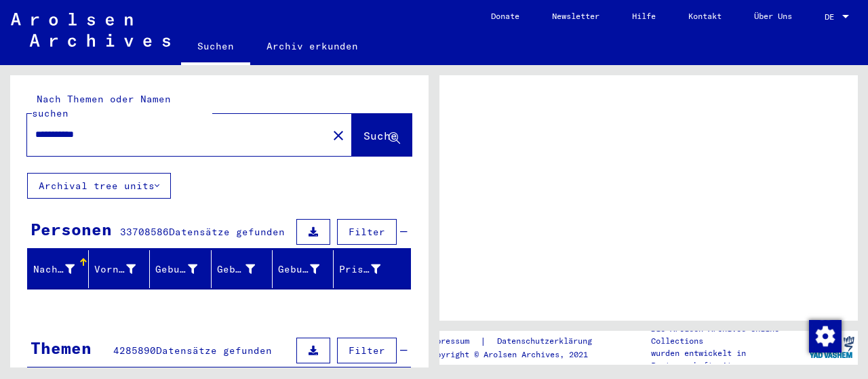 Image resolution: width=868 pixels, height=379 pixels. Describe the element at coordinates (145, 232) in the screenshot. I see `span: 33708586` at that location.